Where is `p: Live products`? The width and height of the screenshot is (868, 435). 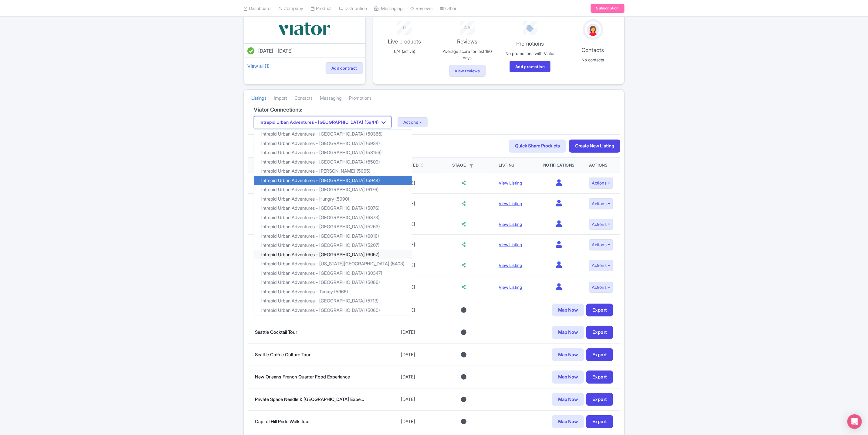
p: Live products is located at coordinates (404, 41).